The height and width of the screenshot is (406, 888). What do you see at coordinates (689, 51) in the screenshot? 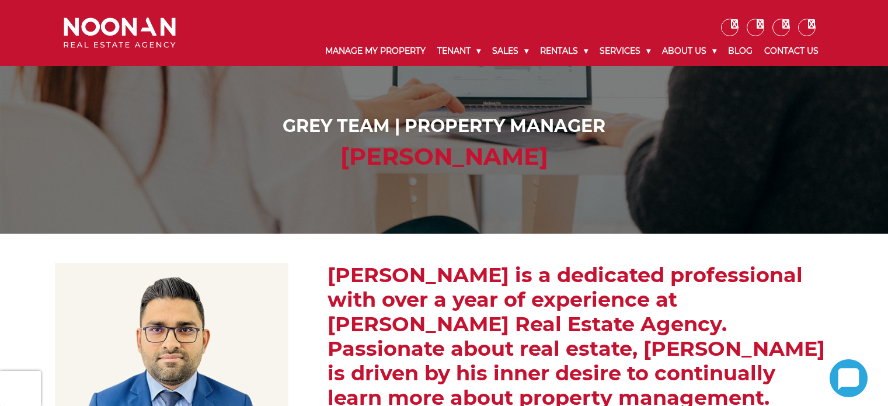
I see `a: About Us` at bounding box center [689, 51].